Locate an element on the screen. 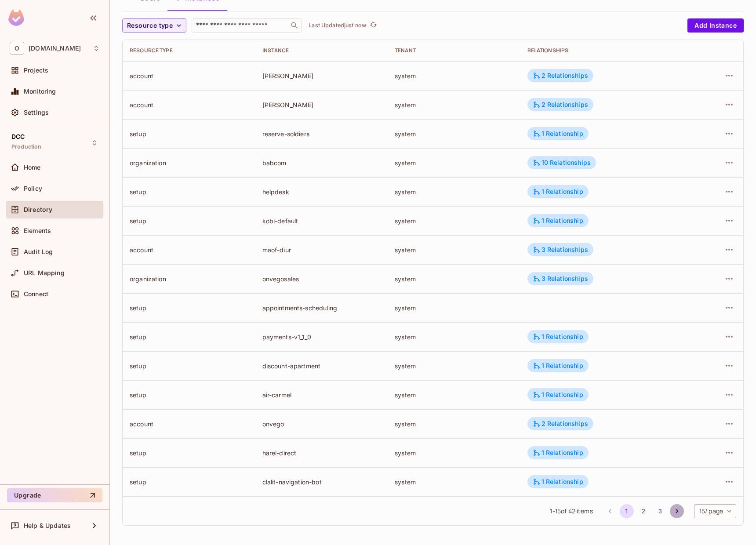  button: Add Instance is located at coordinates (716, 26).